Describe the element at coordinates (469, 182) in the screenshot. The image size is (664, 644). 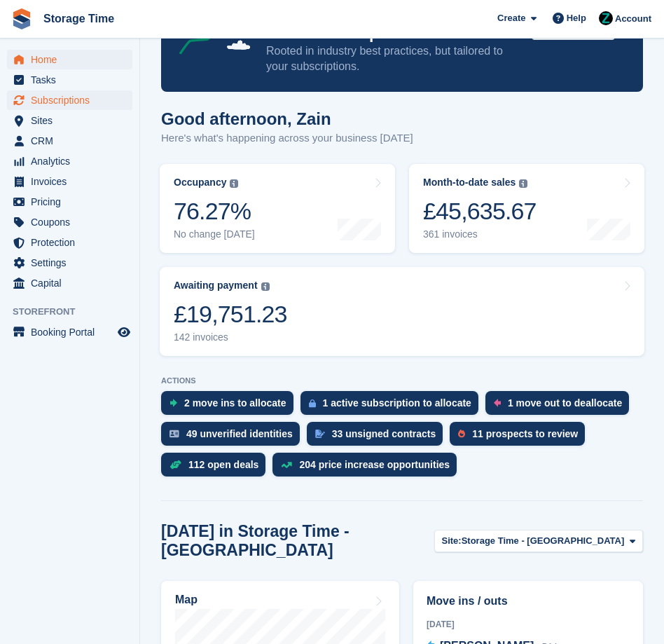
I see `div: Month-to-date sales` at that location.